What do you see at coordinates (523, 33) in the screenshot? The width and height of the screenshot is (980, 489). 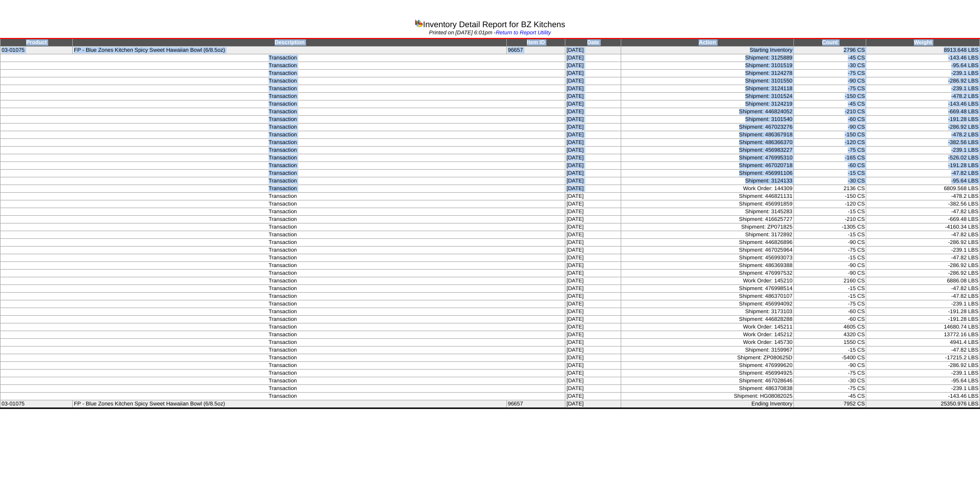 I see `a: Return to Report Utility` at bounding box center [523, 33].